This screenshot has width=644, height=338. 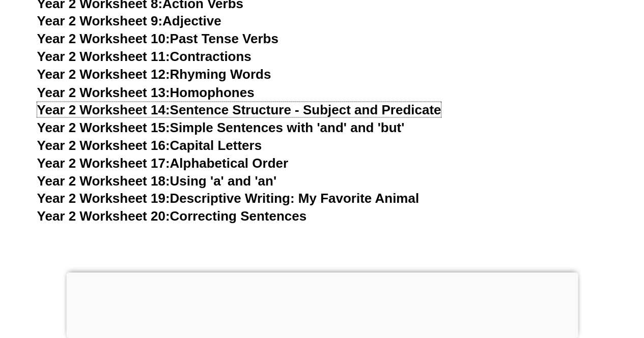 I want to click on span: Year 2 Worksheet 20:, so click(x=103, y=216).